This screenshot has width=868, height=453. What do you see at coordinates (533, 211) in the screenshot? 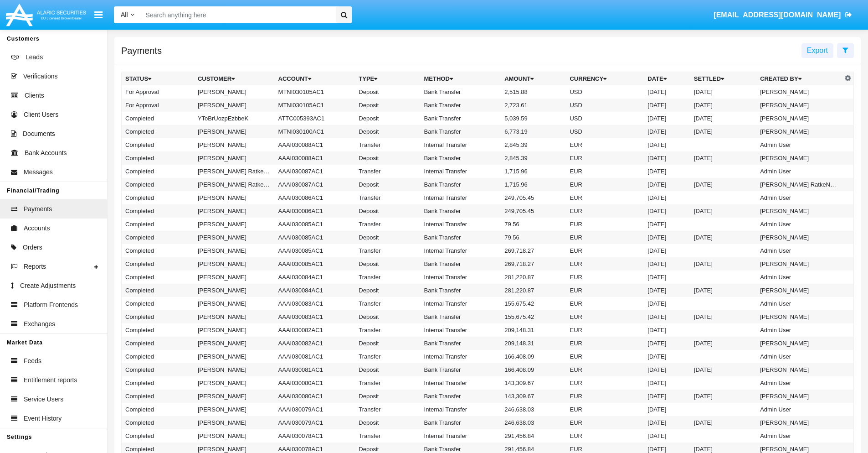
I see `td: 249,705.45` at bounding box center [533, 211].